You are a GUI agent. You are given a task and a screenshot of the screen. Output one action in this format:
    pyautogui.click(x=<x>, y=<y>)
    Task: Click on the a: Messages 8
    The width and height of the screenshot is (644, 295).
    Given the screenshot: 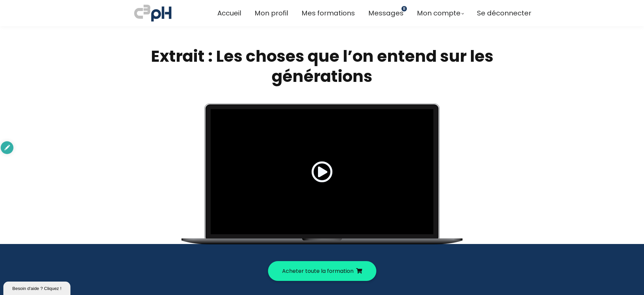 What is the action you would take?
    pyautogui.click(x=386, y=13)
    